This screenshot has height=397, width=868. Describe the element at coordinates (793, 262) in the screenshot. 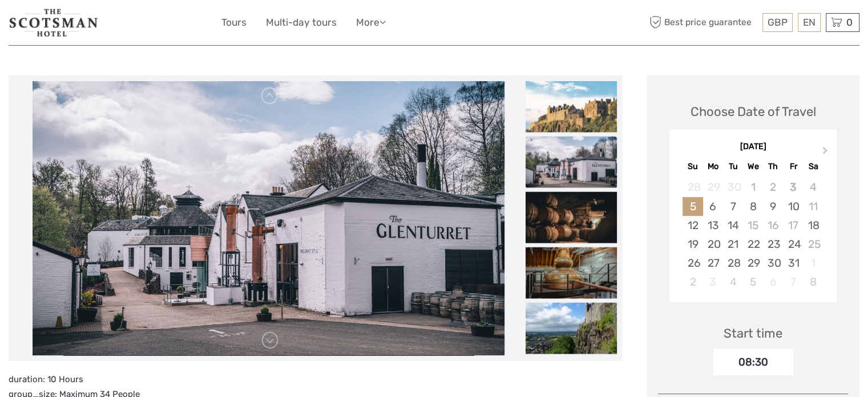

I see `div: Choose Friday, October 31st, 2025` at that location.